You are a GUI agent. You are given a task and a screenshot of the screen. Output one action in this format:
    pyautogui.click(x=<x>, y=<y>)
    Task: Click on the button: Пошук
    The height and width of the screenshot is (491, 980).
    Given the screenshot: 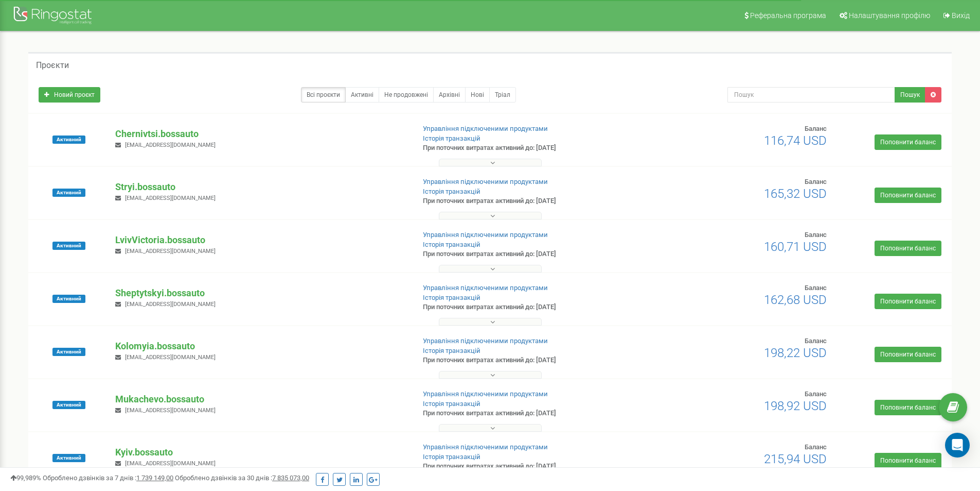 What is the action you would take?
    pyautogui.click(x=910, y=95)
    